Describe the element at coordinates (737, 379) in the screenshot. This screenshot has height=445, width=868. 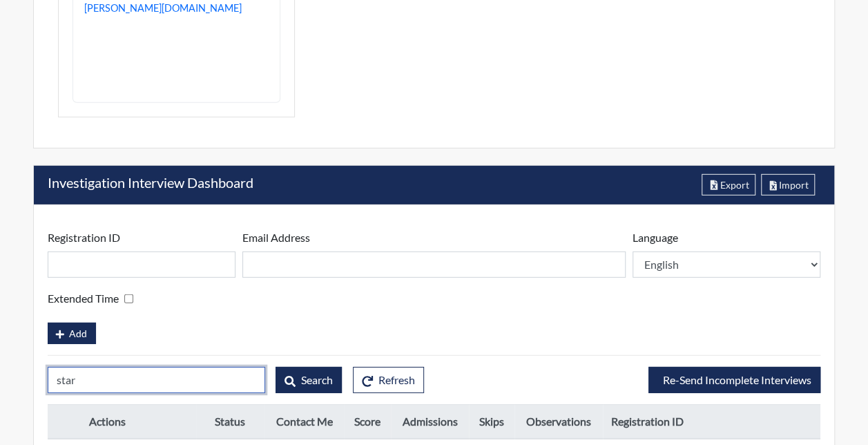
I see `span: Re-Send Incomplete Interviews` at that location.